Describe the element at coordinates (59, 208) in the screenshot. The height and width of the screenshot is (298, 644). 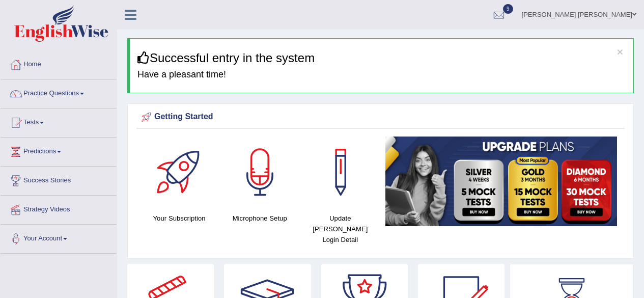
I see `a: Strategy Videos` at that location.